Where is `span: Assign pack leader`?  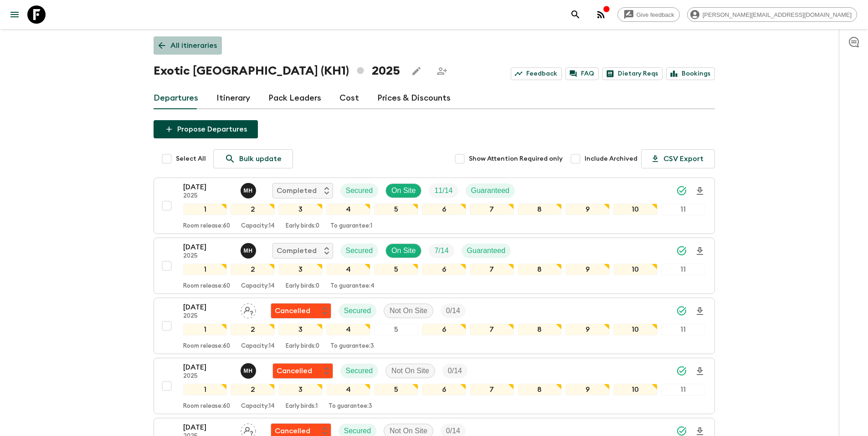
span: Assign pack leader is located at coordinates (248, 310).